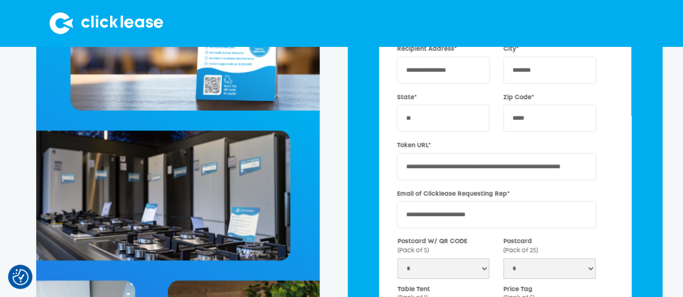 The image size is (683, 297). What do you see at coordinates (496, 146) in the screenshot?
I see `label: Token URL*` at bounding box center [496, 146].